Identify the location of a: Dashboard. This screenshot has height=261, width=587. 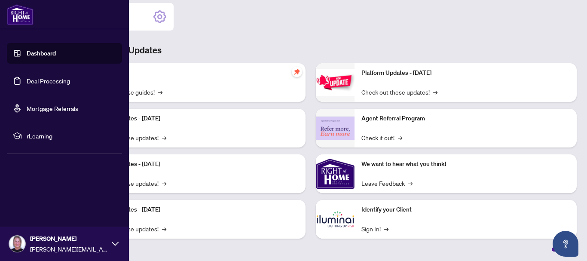
(41, 53).